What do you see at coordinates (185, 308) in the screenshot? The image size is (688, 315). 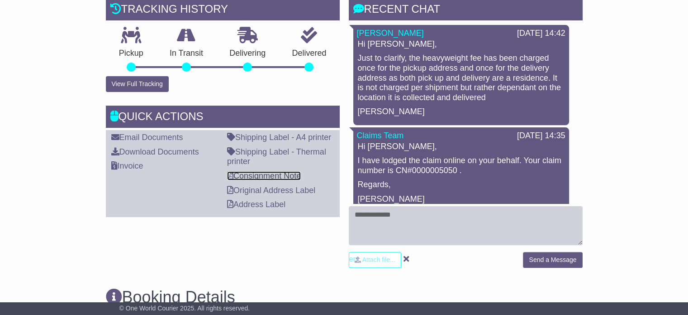 I see `span: © One World Courier 2025. All rights reserved.` at bounding box center [185, 308].